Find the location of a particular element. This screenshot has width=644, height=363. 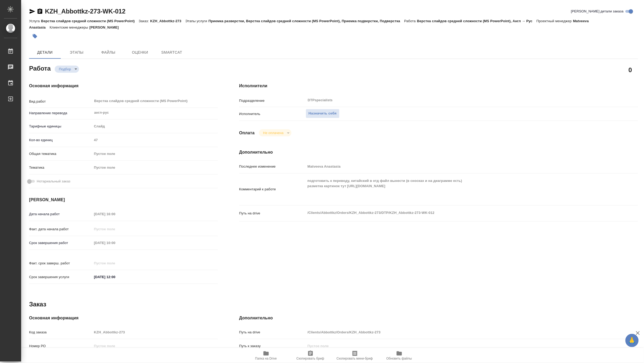

span: Нотариальный заказ is located at coordinates (53, 182).